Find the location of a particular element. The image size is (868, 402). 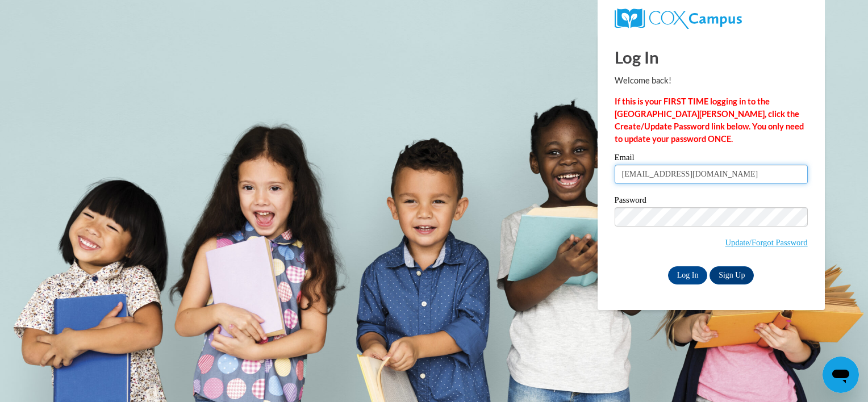

a: COX Campus is located at coordinates (711, 18).